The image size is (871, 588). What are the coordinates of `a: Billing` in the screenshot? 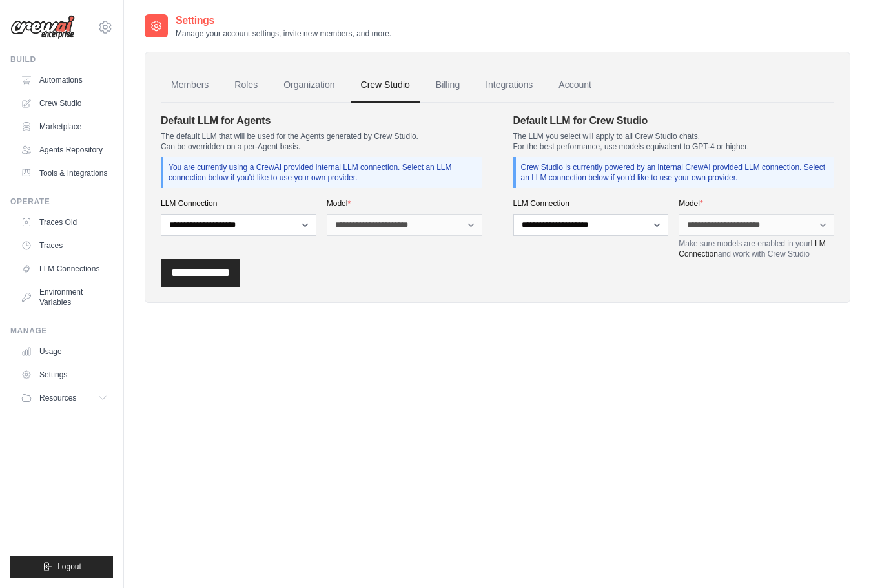 It's located at (447, 86).